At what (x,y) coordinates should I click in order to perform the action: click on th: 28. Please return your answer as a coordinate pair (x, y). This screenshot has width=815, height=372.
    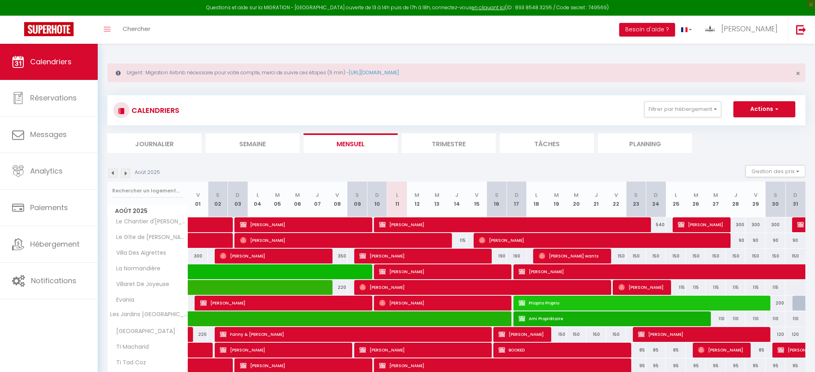
    Looking at the image, I should click on (736, 200).